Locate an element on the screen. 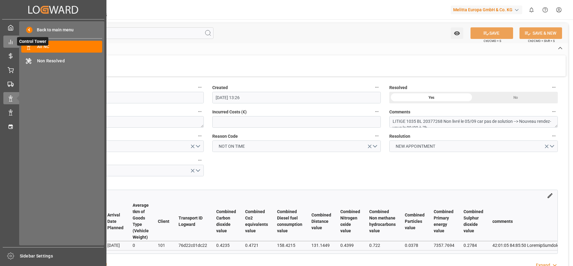 The width and height of the screenshot is (573, 266). div: 0.4721 is located at coordinates (256, 245).